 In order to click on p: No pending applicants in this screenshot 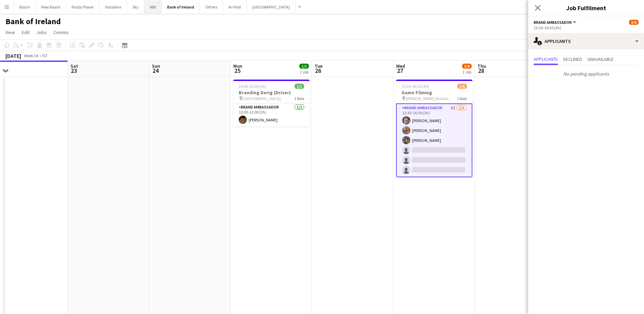, I will do `click(586, 74)`.